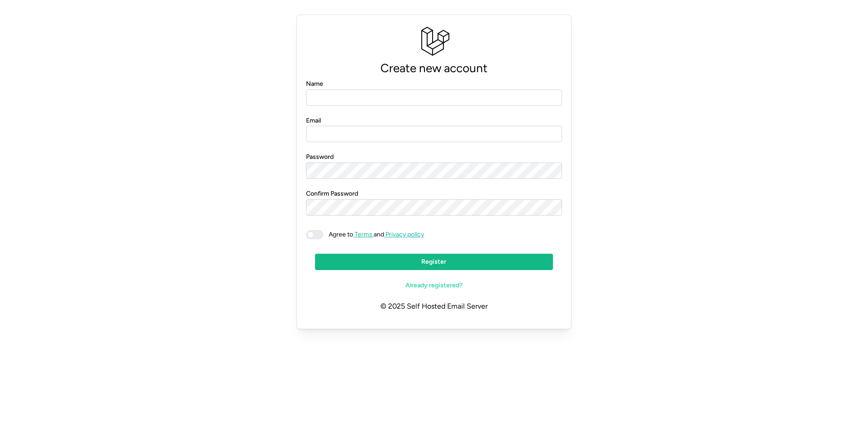  Describe the element at coordinates (404, 234) in the screenshot. I see `a: Privacy policy` at that location.